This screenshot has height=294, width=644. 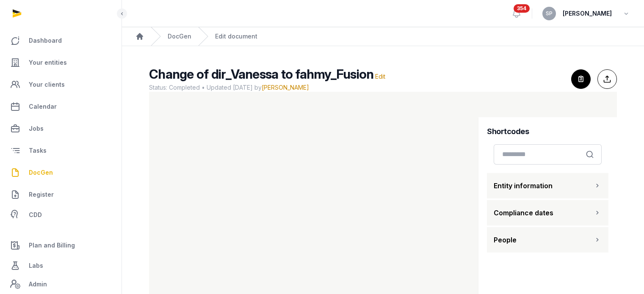 I want to click on span: Entity information, so click(x=523, y=186).